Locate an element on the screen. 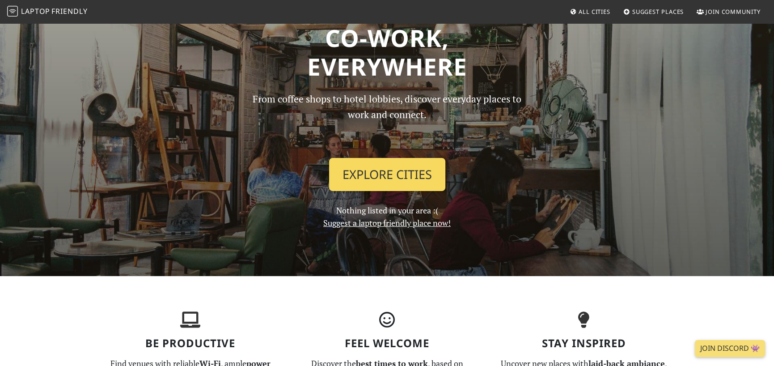 This screenshot has width=774, height=366. h3: Stay Inspired is located at coordinates (584, 343).